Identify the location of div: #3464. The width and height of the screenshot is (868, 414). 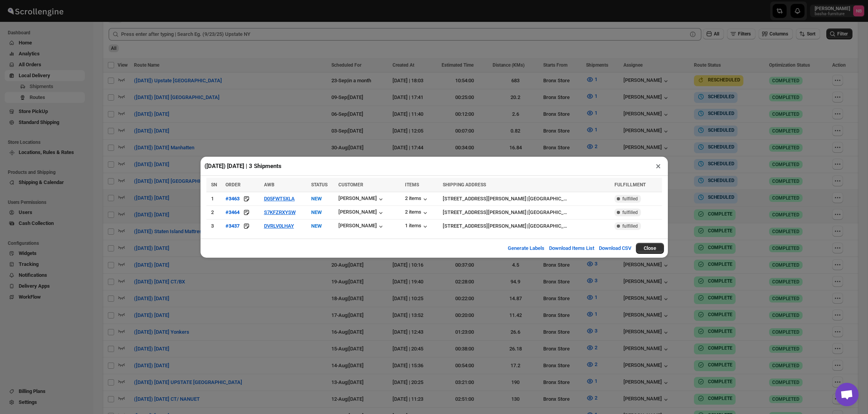
(232, 212).